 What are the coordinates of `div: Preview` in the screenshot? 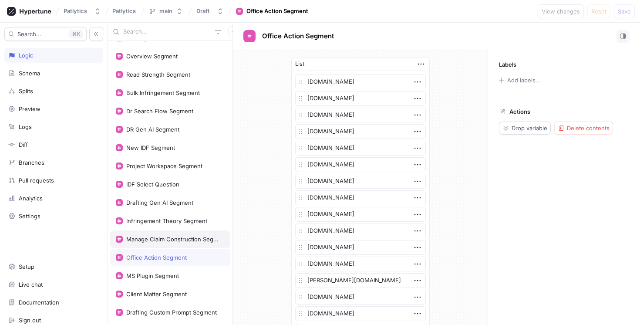 It's located at (30, 109).